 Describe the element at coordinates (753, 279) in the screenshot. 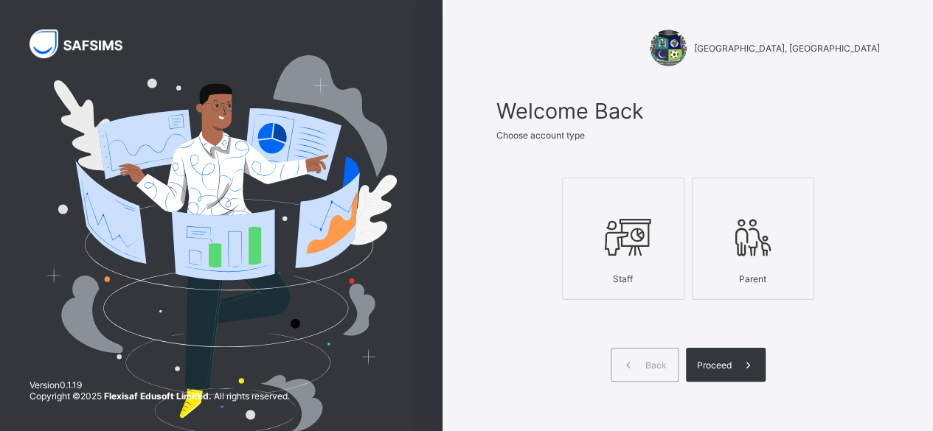

I see `div: Parent` at that location.